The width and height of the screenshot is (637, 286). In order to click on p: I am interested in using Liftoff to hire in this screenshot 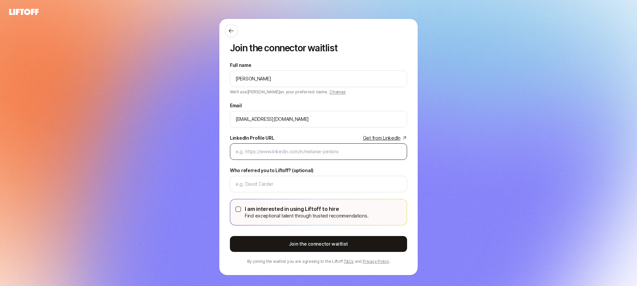, I will do `click(306, 209)`.